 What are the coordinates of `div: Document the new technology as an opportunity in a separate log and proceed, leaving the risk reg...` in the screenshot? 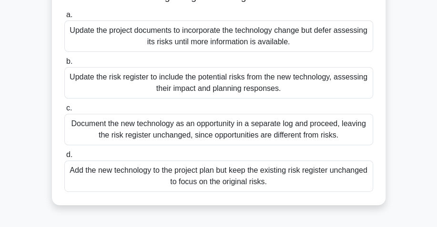 It's located at (219, 130).